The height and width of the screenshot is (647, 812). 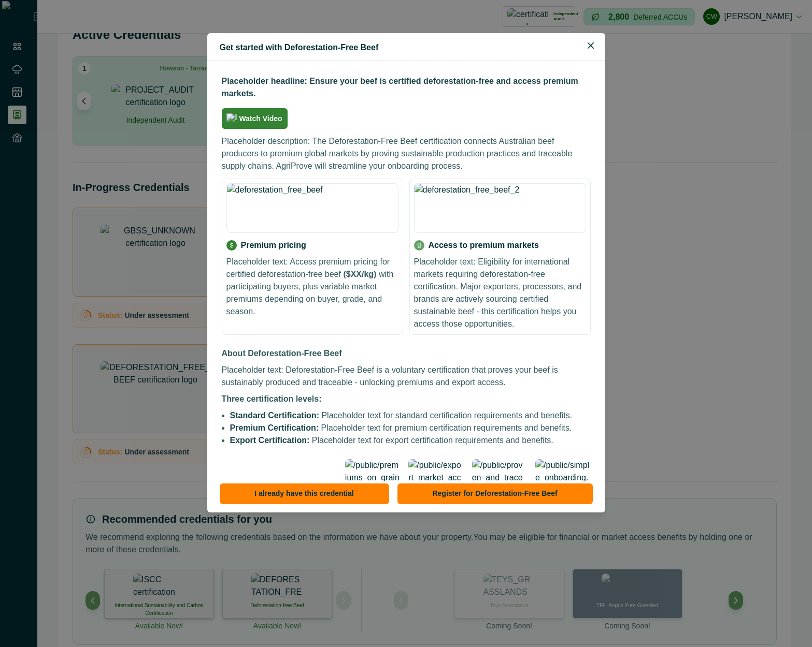 I want to click on button: I already have this credential, so click(x=304, y=494).